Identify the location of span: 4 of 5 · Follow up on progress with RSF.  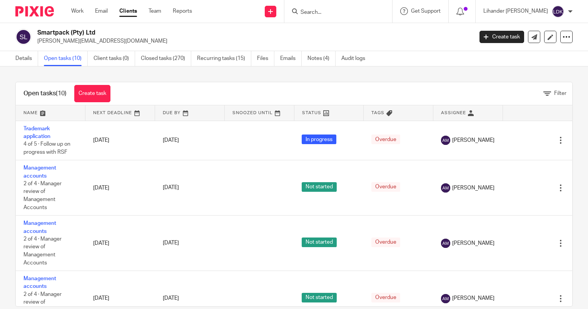
(47, 148).